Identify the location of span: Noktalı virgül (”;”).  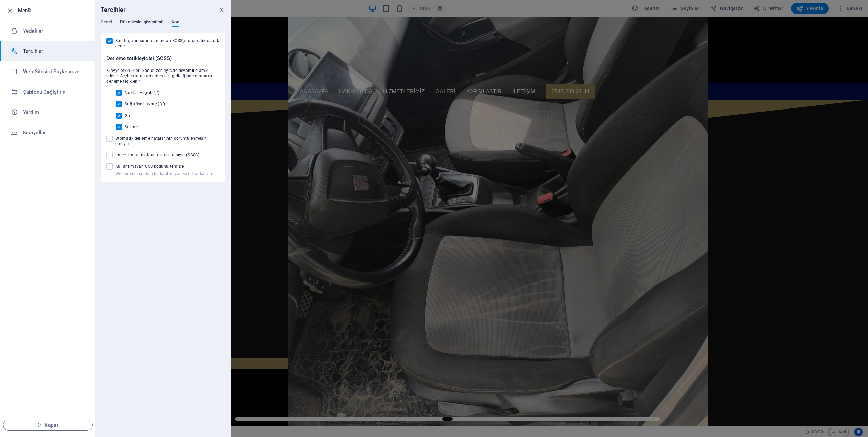
(142, 92).